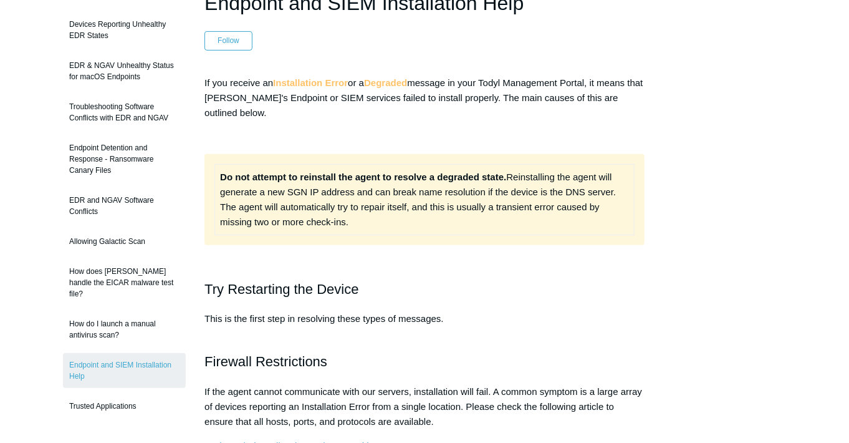 This screenshot has height=443, width=849. Describe the element at coordinates (424, 406) in the screenshot. I see `p: If the agent cannot communicate with our servers, installation will fail. A common symptom is a l...` at that location.